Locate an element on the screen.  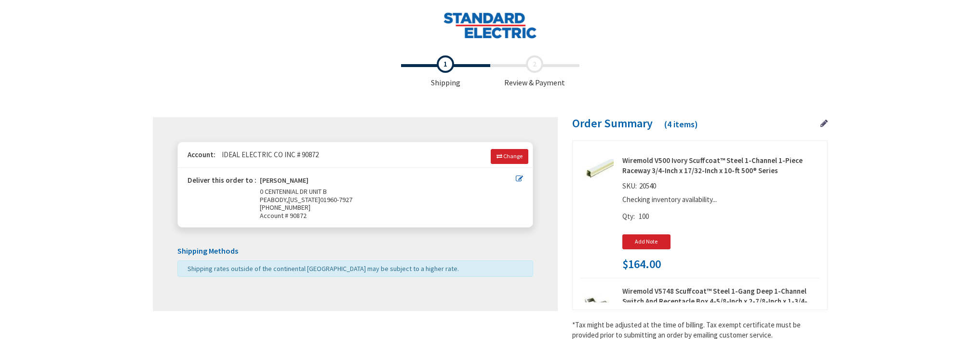
span: Qty is located at coordinates (627, 216).